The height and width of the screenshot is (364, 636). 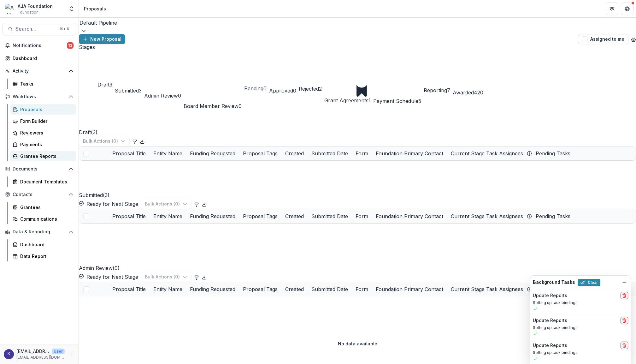 I want to click on a: Reviewers, so click(x=43, y=133).